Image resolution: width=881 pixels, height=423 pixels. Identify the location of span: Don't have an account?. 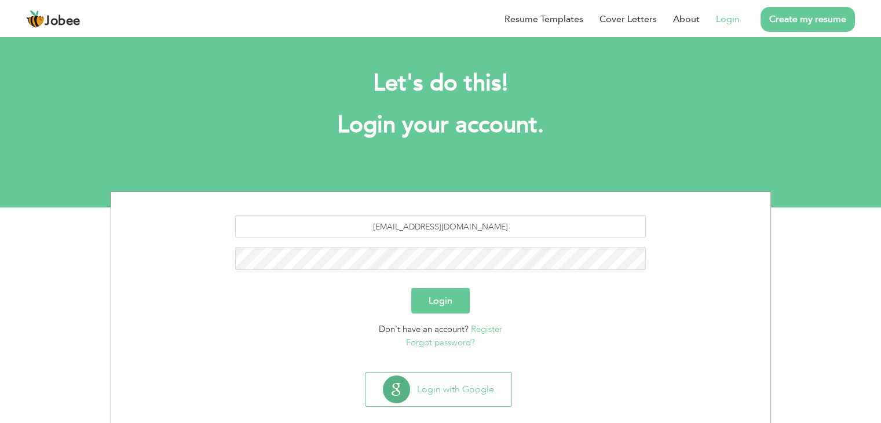
(424, 329).